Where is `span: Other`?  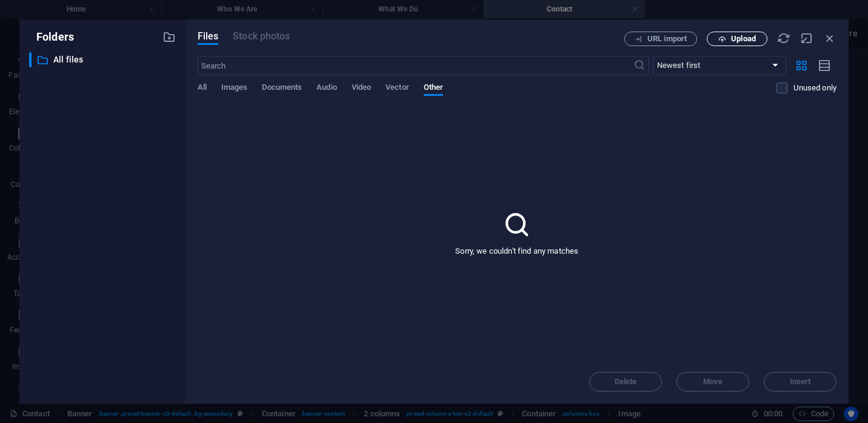
span: Other is located at coordinates (433, 89).